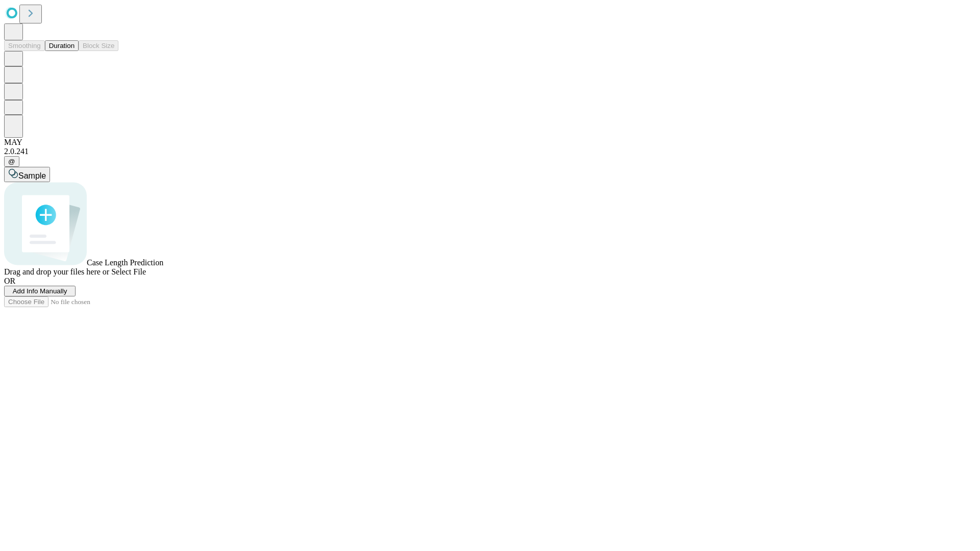 The height and width of the screenshot is (551, 980). Describe the element at coordinates (490, 143) in the screenshot. I see `div: MAY` at that location.